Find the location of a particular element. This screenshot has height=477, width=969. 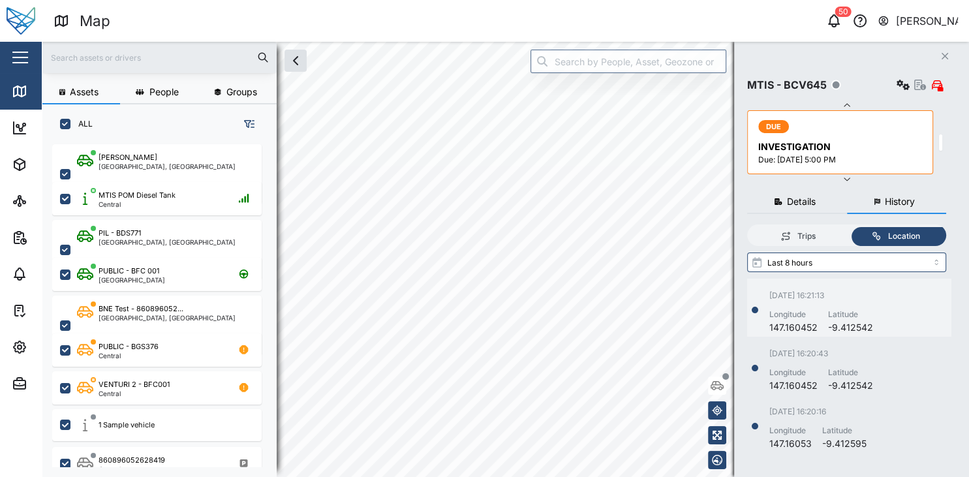

div: PUBLIC - BGS376 is located at coordinates (129, 347).